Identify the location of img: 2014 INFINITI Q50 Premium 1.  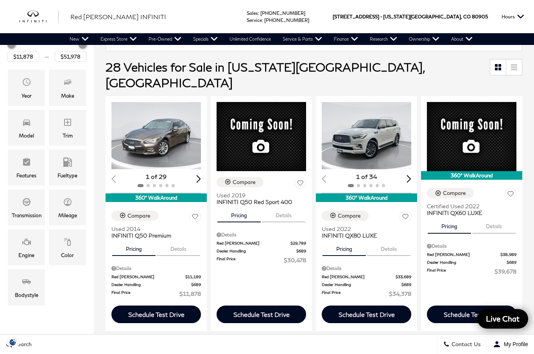
(156, 136).